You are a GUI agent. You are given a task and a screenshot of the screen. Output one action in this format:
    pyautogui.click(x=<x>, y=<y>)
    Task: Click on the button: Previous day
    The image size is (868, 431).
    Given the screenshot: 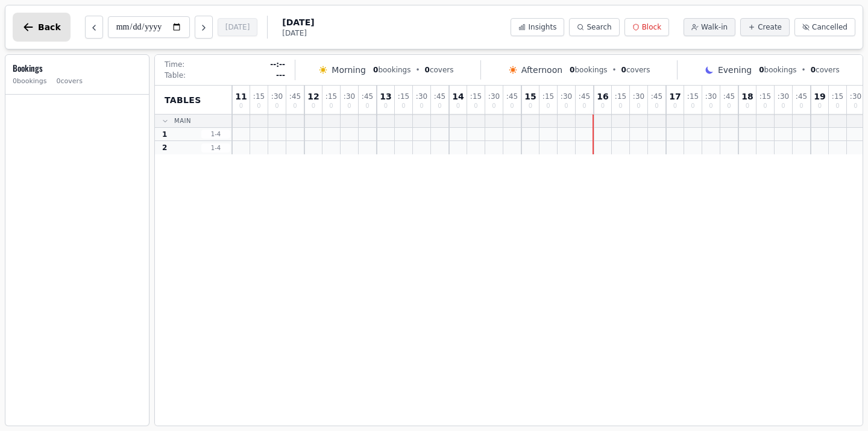 What is the action you would take?
    pyautogui.click(x=94, y=27)
    